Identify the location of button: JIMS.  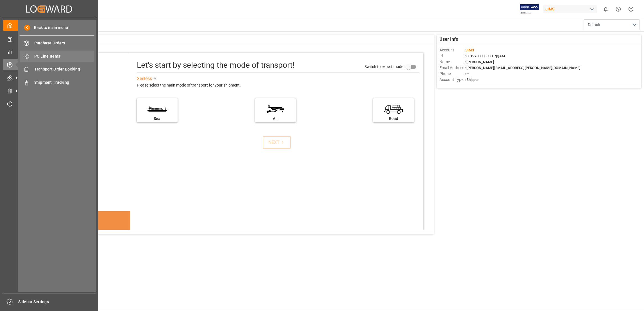
(572, 9).